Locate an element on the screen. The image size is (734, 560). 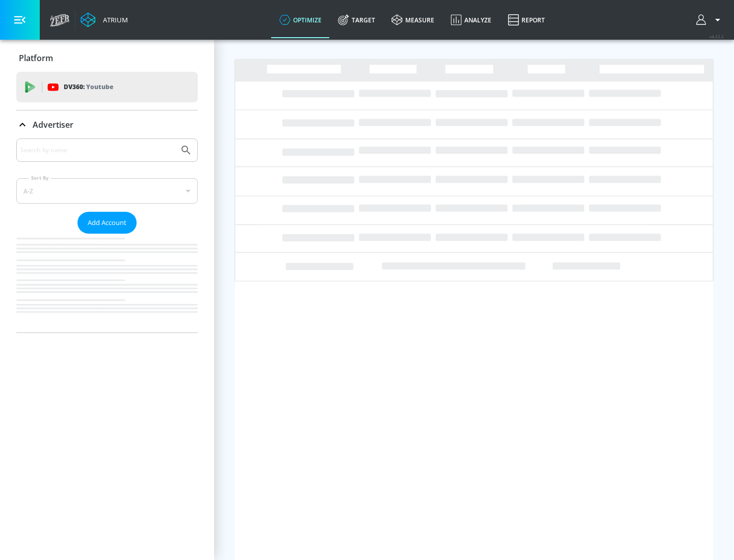
div: A-Z is located at coordinates (107, 191).